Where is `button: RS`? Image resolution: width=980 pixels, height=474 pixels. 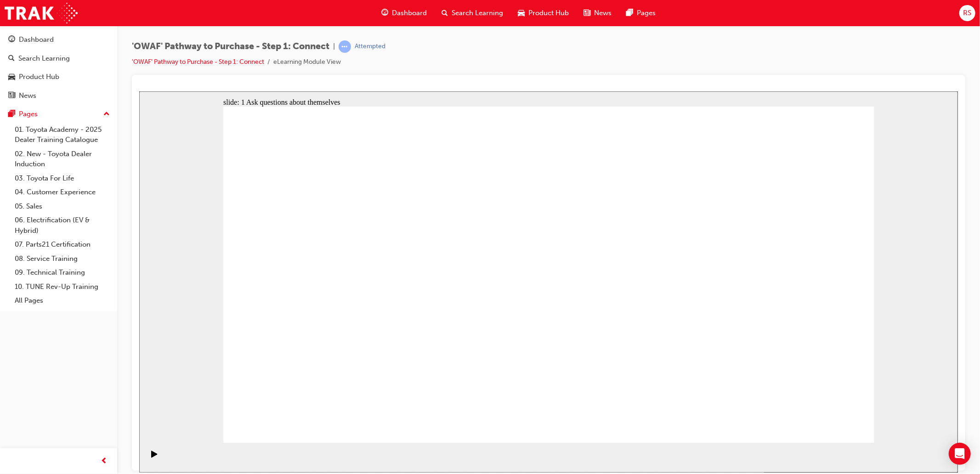 button: RS is located at coordinates (967, 13).